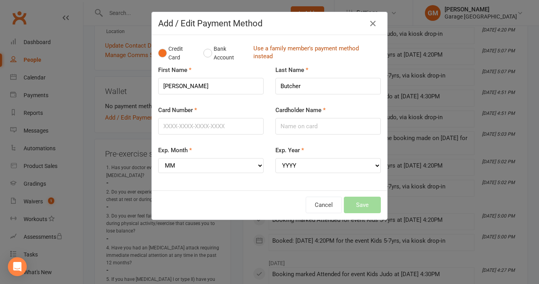  What do you see at coordinates (315, 53) in the screenshot?
I see `a: Use a family member's payment method instead` at bounding box center [315, 53].